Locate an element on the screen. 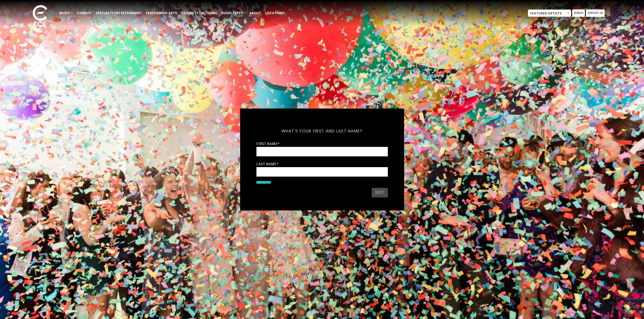  img: ece_new_logo_whitev2-1.png is located at coordinates (40, 16).